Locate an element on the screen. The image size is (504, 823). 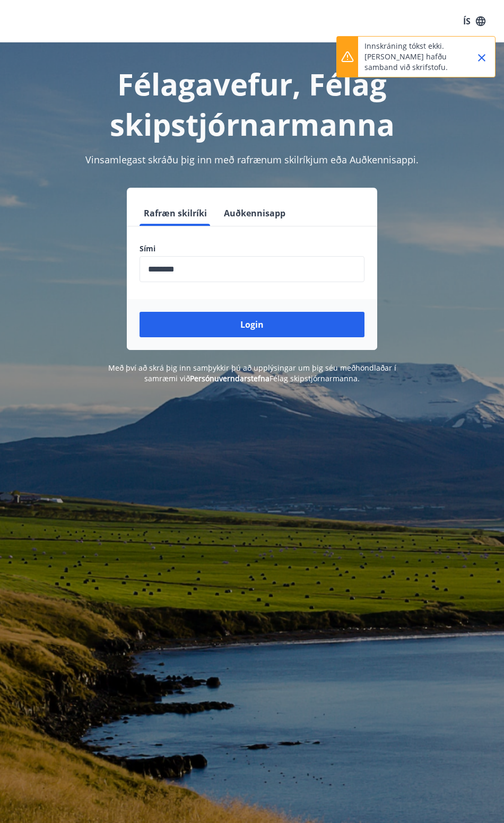
button: Close is located at coordinates (482, 58).